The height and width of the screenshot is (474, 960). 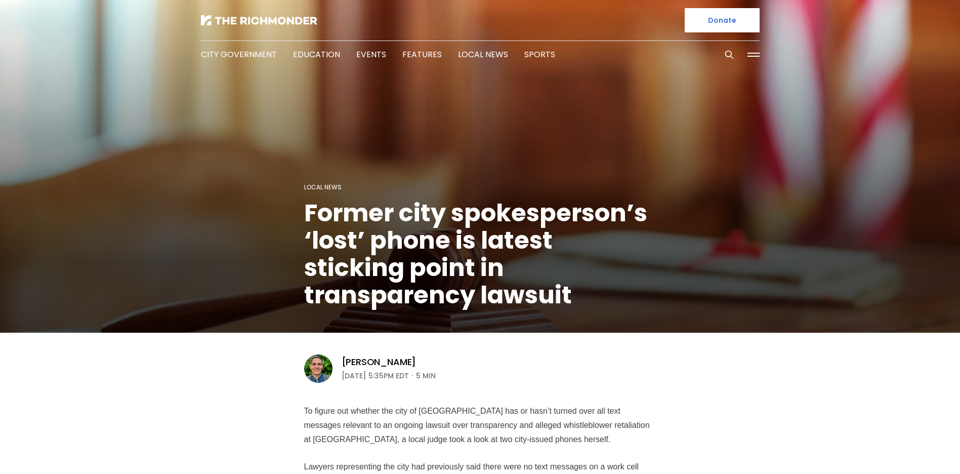 What do you see at coordinates (540, 54) in the screenshot?
I see `a: Sports` at bounding box center [540, 54].